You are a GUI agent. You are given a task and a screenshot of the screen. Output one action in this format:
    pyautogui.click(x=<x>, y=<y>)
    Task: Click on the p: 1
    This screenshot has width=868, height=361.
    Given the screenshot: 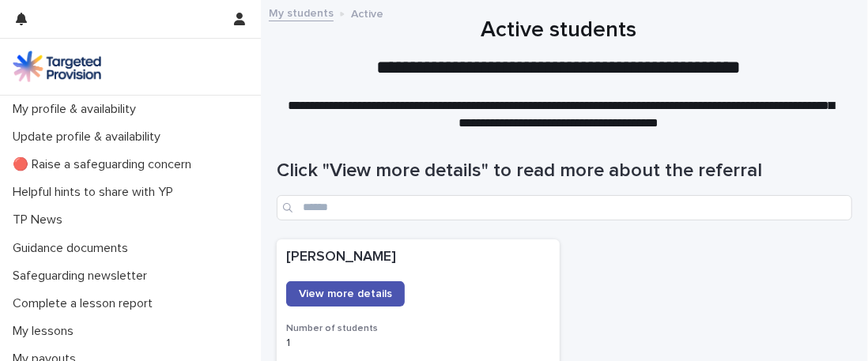 What is the action you would take?
    pyautogui.click(x=418, y=343)
    